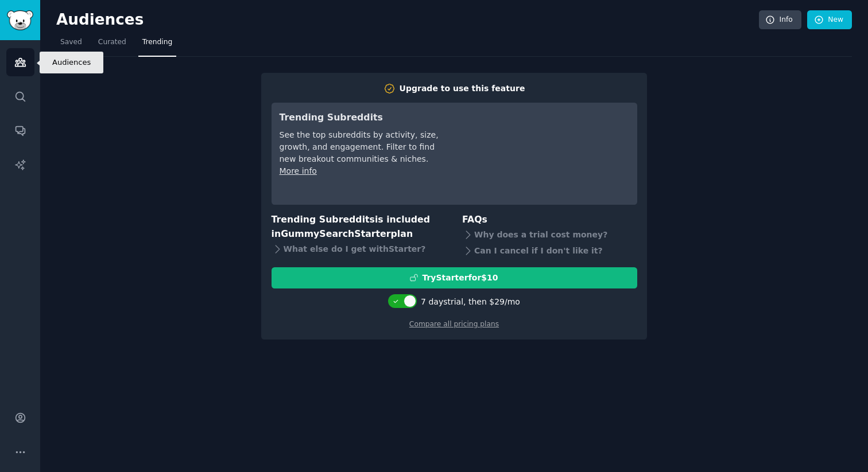 The image size is (868, 472). I want to click on h3: Trending Subreddits is included in plan, so click(358, 227).